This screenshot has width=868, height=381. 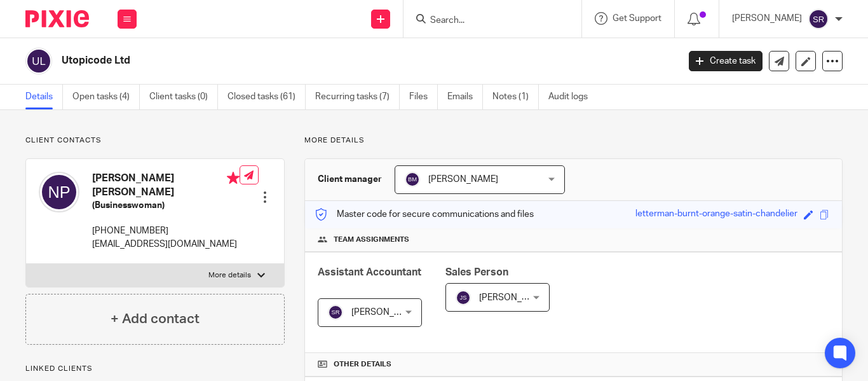 I want to click on h3: Client manager, so click(x=349, y=179).